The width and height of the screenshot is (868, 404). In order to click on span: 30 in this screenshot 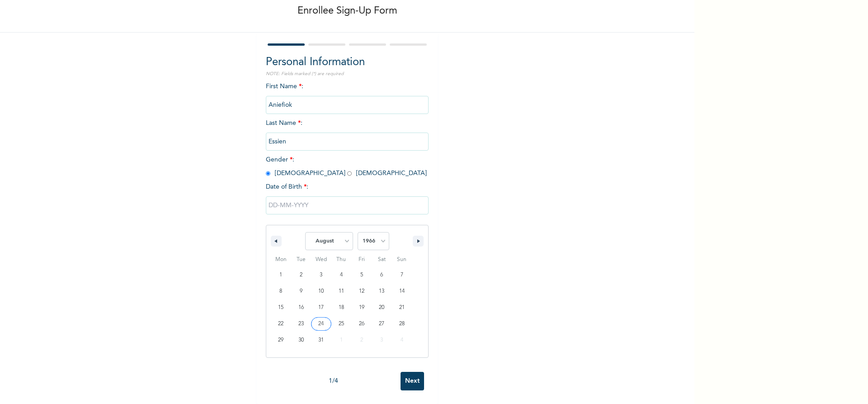, I will do `click(300, 340)`.